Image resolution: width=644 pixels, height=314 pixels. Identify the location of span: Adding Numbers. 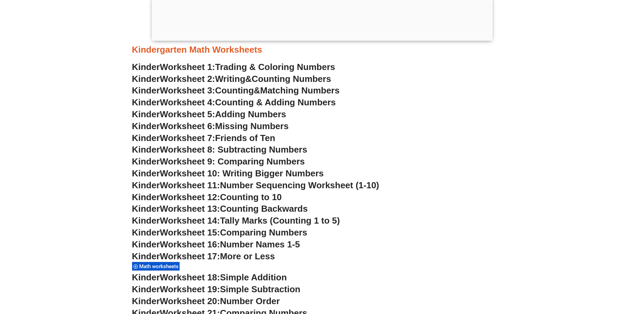
(251, 114).